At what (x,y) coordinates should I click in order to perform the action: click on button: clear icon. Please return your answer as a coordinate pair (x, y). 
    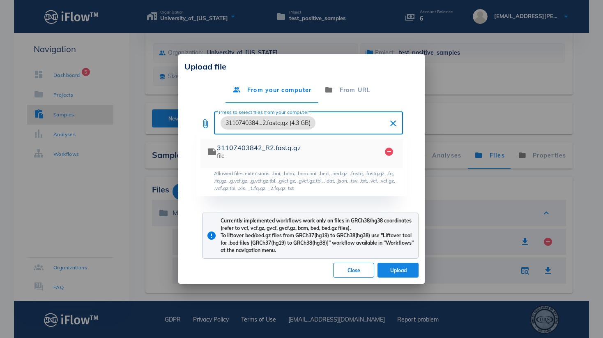
    Looking at the image, I should click on (393, 123).